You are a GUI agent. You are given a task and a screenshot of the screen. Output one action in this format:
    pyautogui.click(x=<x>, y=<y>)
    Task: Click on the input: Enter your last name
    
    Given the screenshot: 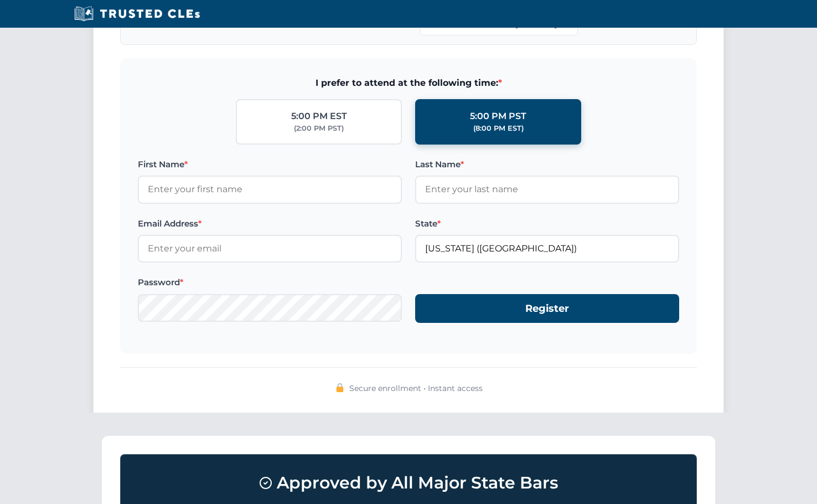 What is the action you would take?
    pyautogui.click(x=547, y=190)
    